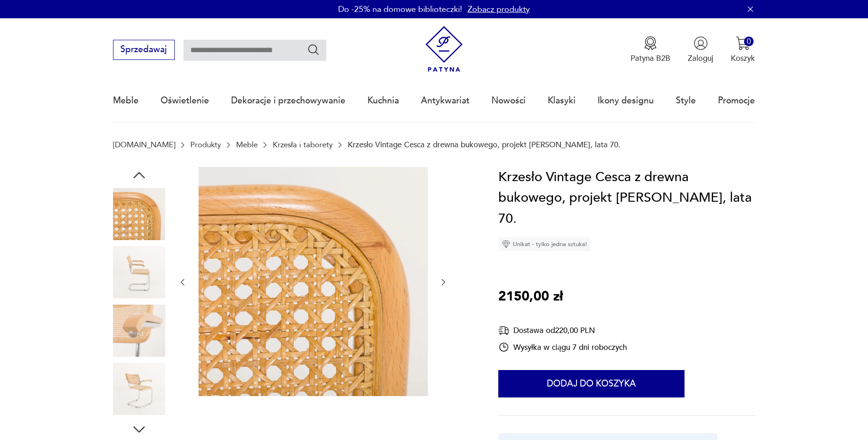 This screenshot has height=440, width=868. I want to click on a: Klasyki, so click(562, 101).